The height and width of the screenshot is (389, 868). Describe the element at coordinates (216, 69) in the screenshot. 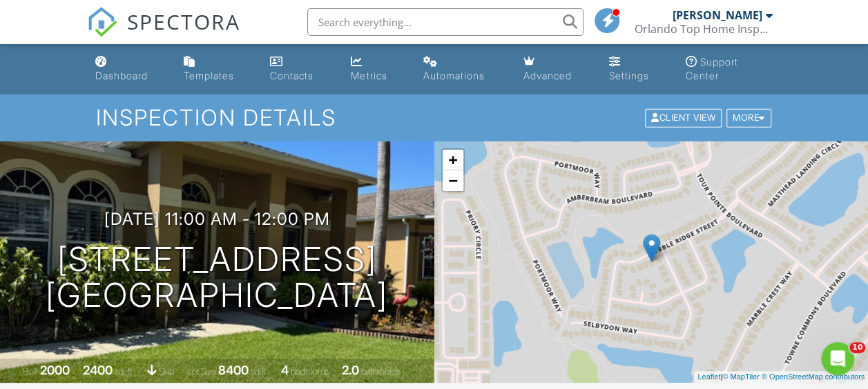

I see `a: Templates` at that location.